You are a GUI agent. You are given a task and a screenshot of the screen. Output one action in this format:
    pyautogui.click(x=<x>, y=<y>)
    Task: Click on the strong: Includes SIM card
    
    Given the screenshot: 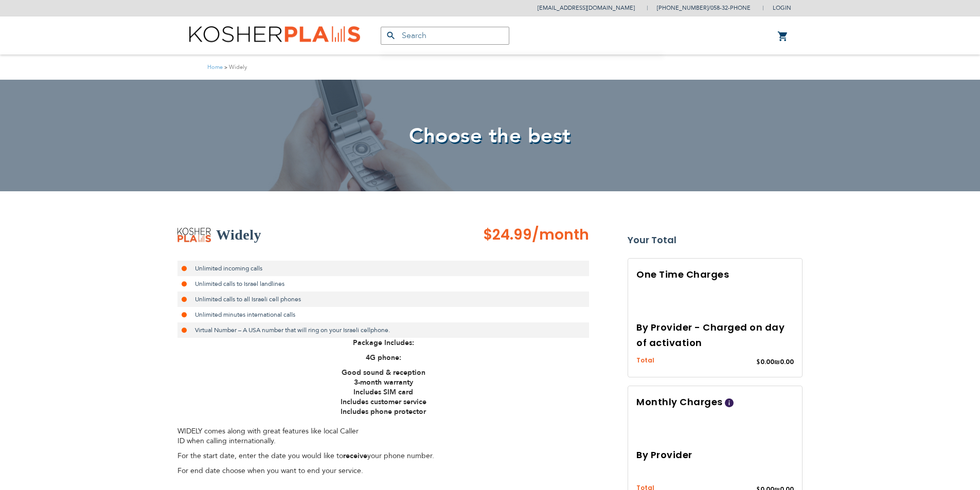 What is the action you would take?
    pyautogui.click(x=383, y=392)
    